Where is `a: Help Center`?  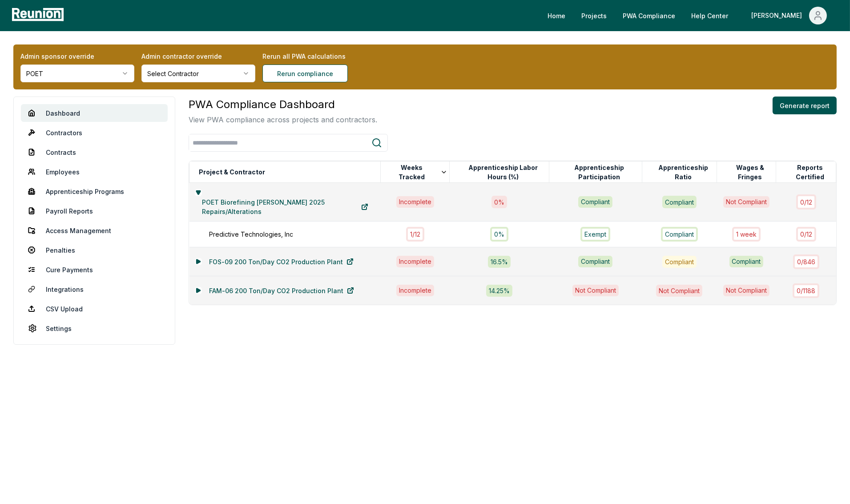
a: Help Center is located at coordinates (709, 15).